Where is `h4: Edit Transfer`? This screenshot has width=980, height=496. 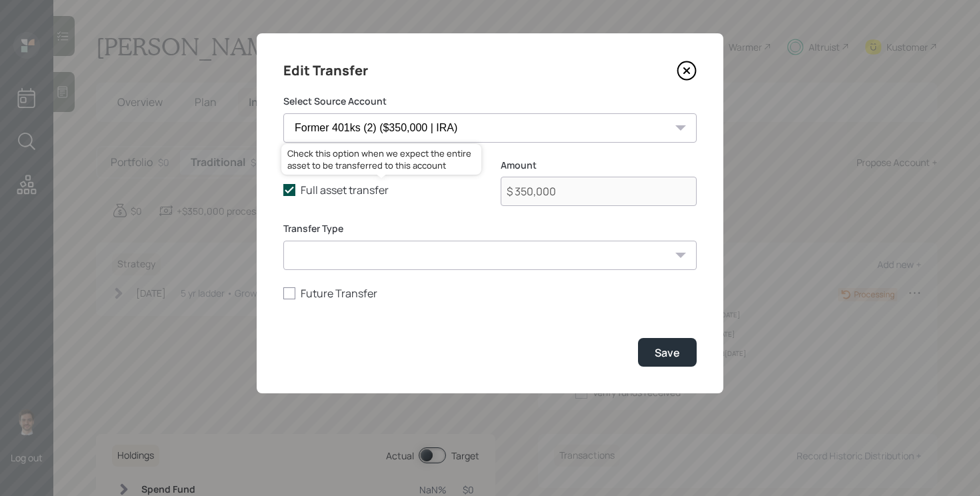 h4: Edit Transfer is located at coordinates (325, 71).